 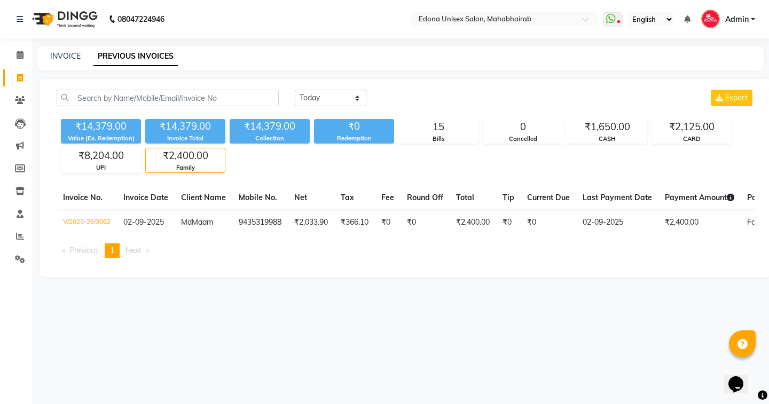 What do you see at coordinates (465, 198) in the screenshot?
I see `span: Total` at bounding box center [465, 198].